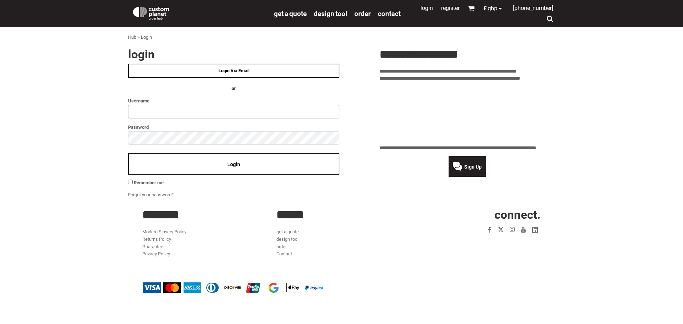  I want to click on img: Visa, so click(152, 288).